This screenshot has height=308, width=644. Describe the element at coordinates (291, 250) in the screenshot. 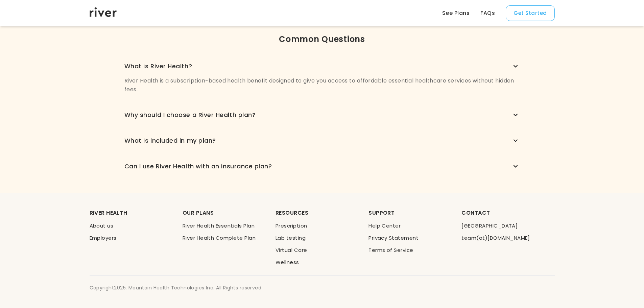

I see `a: Virtual Care` at that location.